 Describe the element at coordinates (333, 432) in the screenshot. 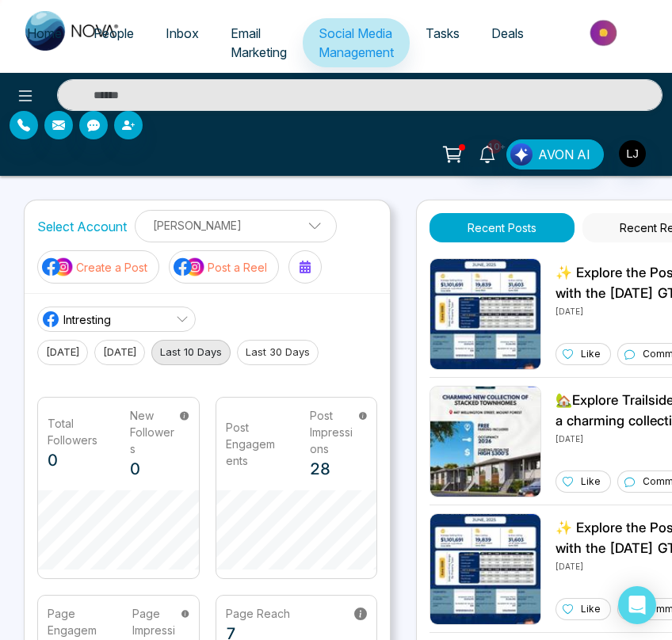

I see `p: Post Impressions` at that location.